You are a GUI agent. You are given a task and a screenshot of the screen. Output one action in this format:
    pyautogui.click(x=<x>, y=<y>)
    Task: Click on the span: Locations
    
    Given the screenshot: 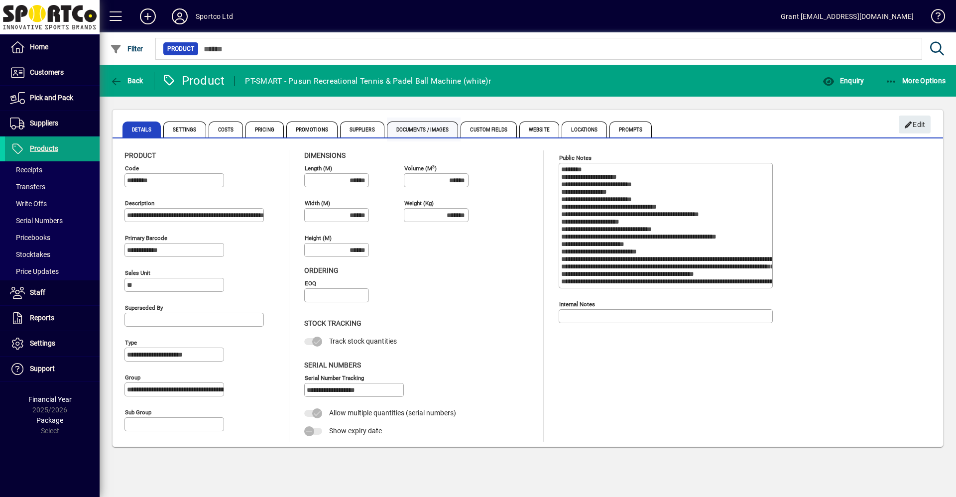 What is the action you would take?
    pyautogui.click(x=584, y=130)
    